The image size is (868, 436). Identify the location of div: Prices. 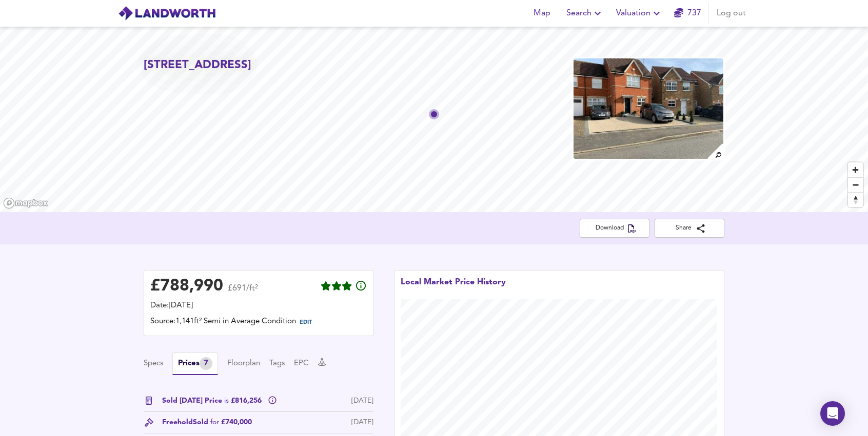
(195, 363).